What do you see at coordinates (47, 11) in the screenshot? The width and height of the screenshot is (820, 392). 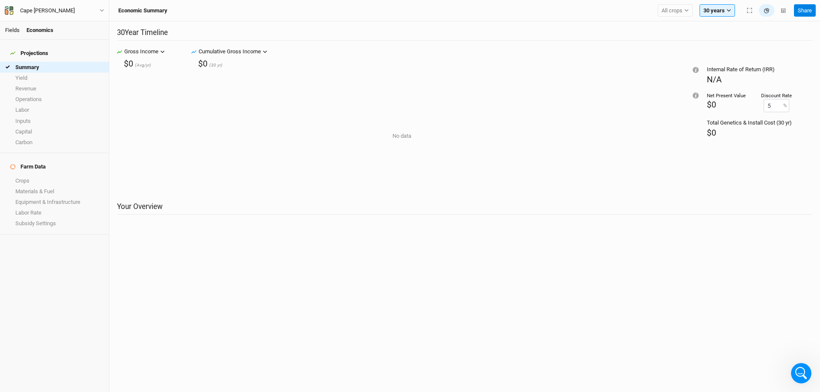 I see `div: Cape Floyd` at bounding box center [47, 11].